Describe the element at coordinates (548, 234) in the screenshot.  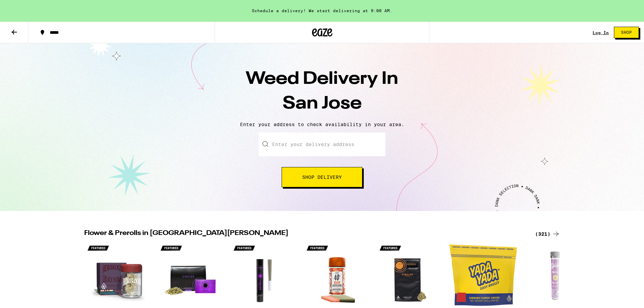
I see `a: (321)` at that location.